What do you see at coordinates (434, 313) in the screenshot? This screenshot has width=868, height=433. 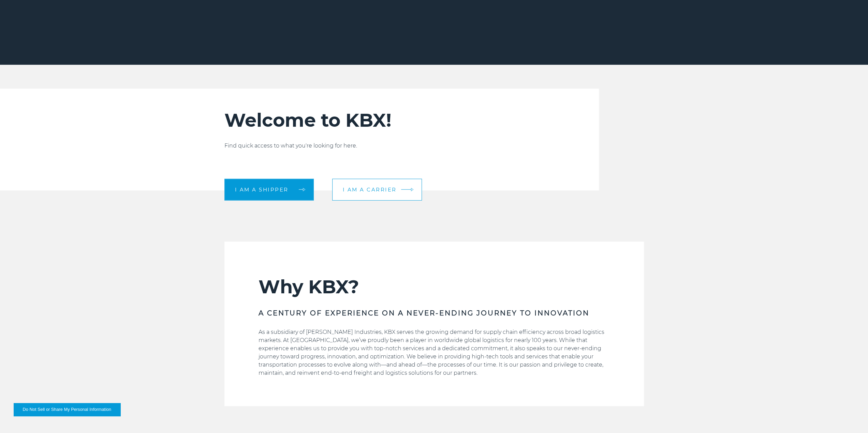 I see `h3: A CENTURY OF EXPERIENCE ON A NEVER-ENDING JOURNEY TO INNOVATION` at bounding box center [434, 313].